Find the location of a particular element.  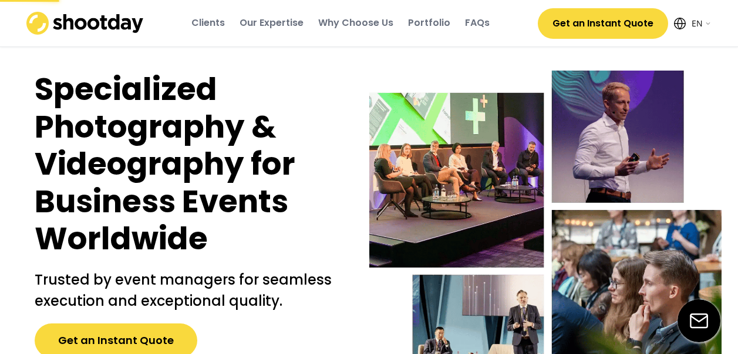

h2: Trusted by event managers for seamless execution and exceptional quality. is located at coordinates (190, 290).